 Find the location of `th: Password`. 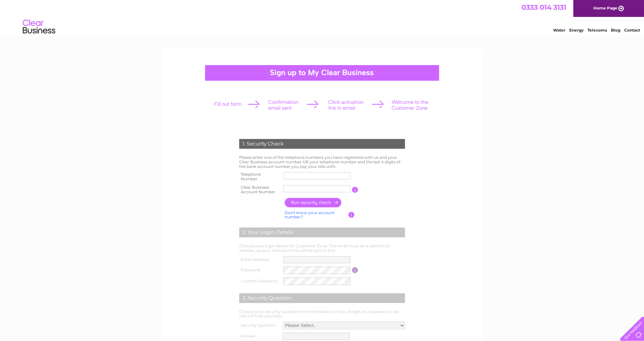

th: Password is located at coordinates (259, 271).